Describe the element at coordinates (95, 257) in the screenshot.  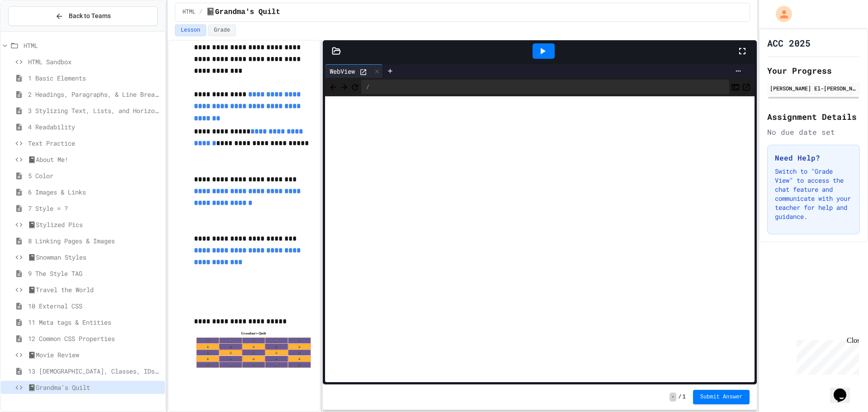
I see `span: 📓Snowman Styles` at that location.